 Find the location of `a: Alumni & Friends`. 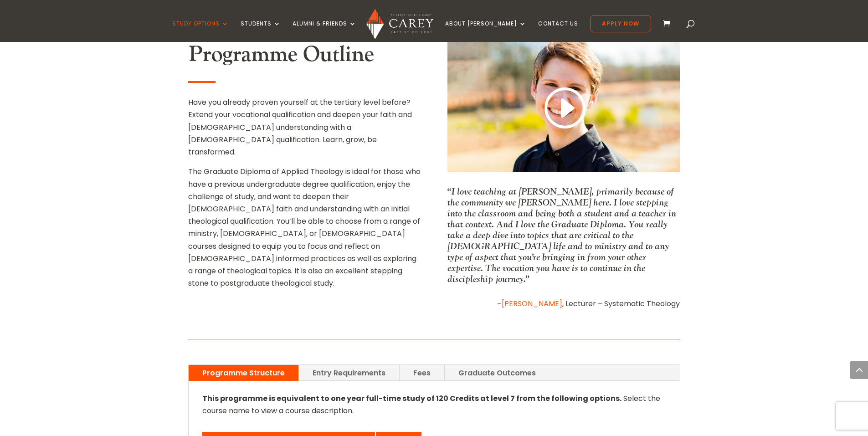

a: Alumni & Friends is located at coordinates (325, 31).